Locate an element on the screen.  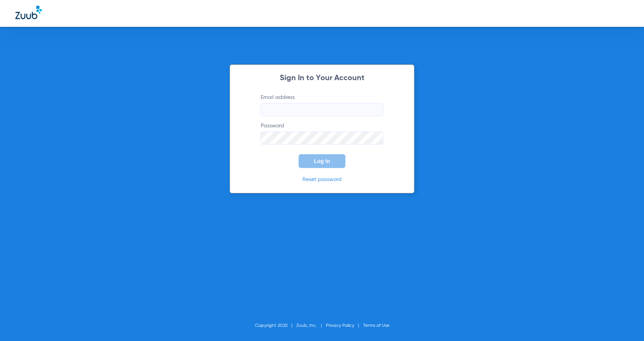
label: Password is located at coordinates (322, 133).